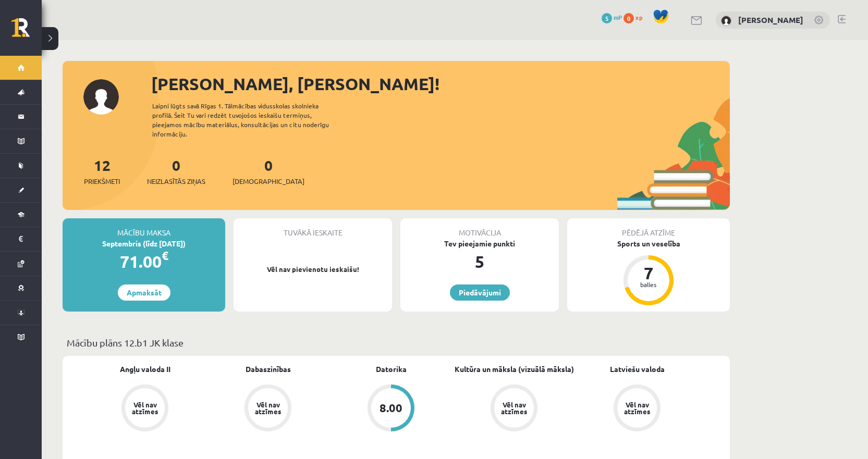 The width and height of the screenshot is (868, 459). What do you see at coordinates (144, 292) in the screenshot?
I see `a: Apmaksāt` at bounding box center [144, 292].